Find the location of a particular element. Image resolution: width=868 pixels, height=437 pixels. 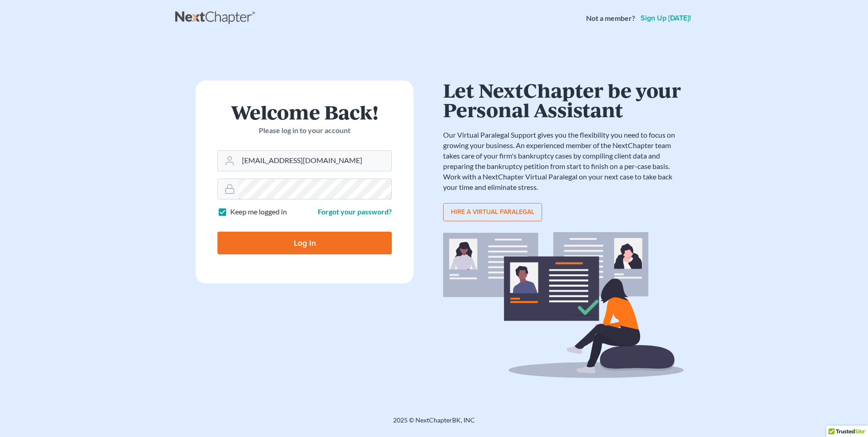

strong: Not a member? is located at coordinates (611, 18).